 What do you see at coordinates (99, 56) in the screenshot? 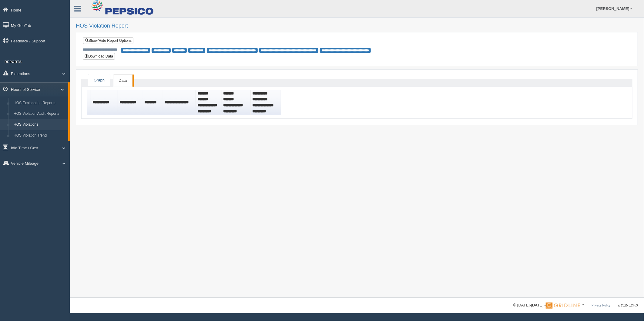
I see `button: Download Data` at bounding box center [99, 56].